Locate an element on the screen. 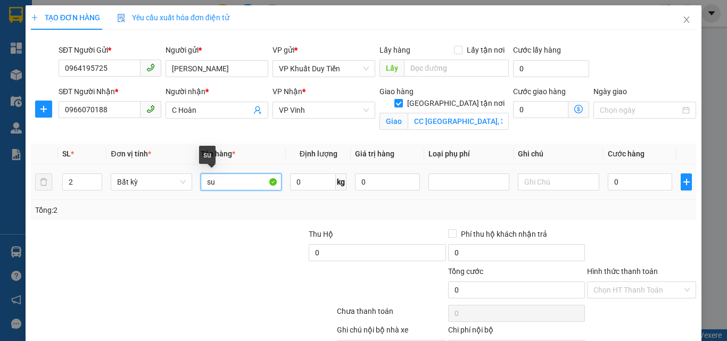  span: Yêu cầu xuất hóa đơn điện tử is located at coordinates (173, 18).